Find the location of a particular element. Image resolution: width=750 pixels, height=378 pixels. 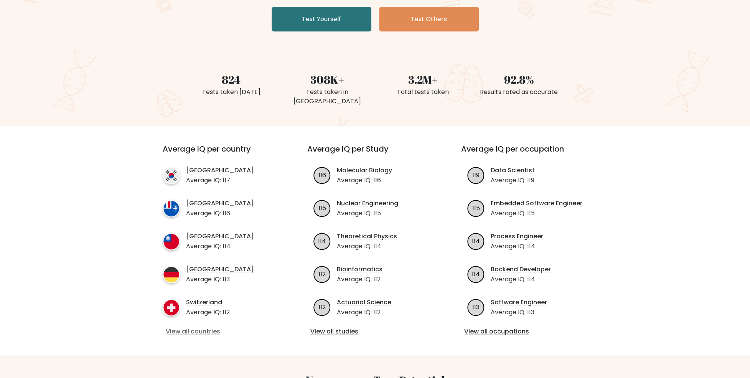

a: Actuarial Science is located at coordinates (364, 302).